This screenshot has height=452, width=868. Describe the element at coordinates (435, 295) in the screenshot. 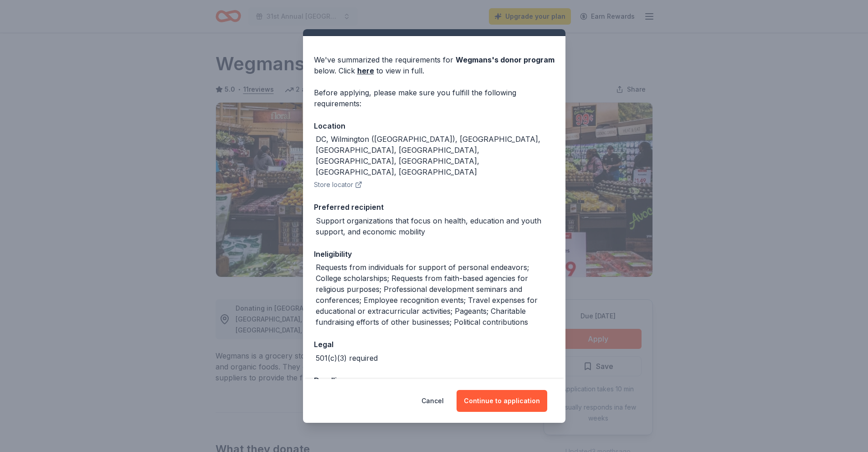

I see `div: Requests from individuals for support of personal endeavors; College scholarships; Requests from ...` at that location.